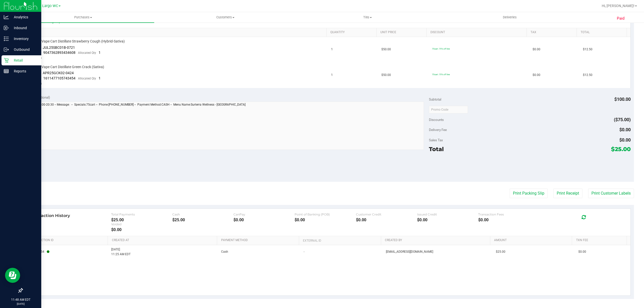 Image resolution: width=644 pixels, height=308 pixels. I want to click on a: Customers, so click(225, 17).